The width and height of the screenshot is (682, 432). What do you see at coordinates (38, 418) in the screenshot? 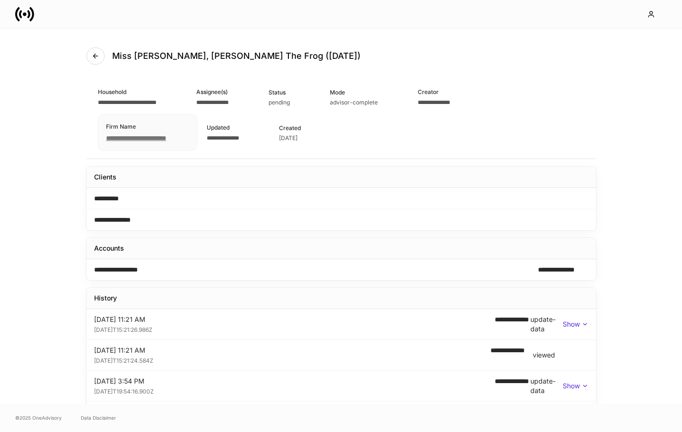
I see `span: © 2025 OneAdvisory` at bounding box center [38, 418].